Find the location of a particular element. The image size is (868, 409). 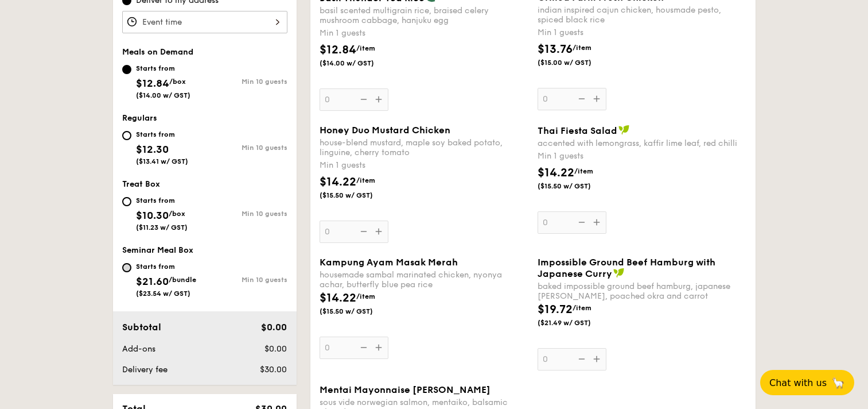

span: Seminar Meal Box is located at coordinates (158, 249).